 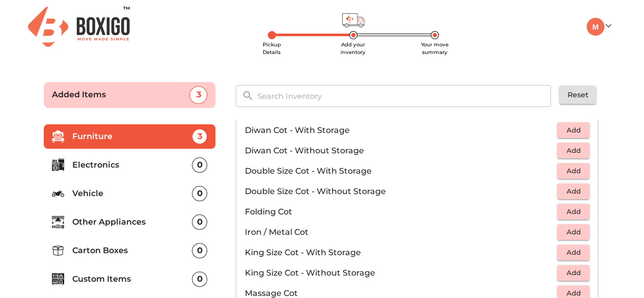 What do you see at coordinates (133, 222) in the screenshot?
I see `p: Other Appliances` at bounding box center [133, 222].